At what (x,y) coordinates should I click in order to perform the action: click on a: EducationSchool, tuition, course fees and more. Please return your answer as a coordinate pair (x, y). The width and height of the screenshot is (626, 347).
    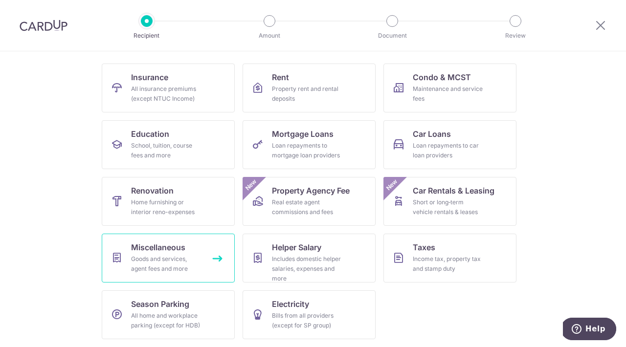
    Looking at the image, I should click on (168, 145).